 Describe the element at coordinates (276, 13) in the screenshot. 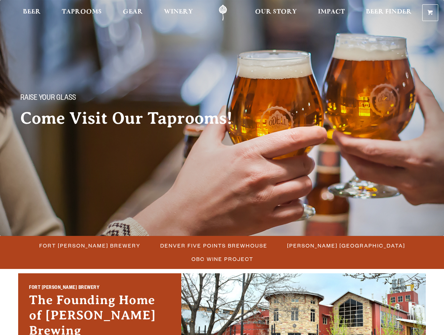

I see `a: Our Story` at that location.